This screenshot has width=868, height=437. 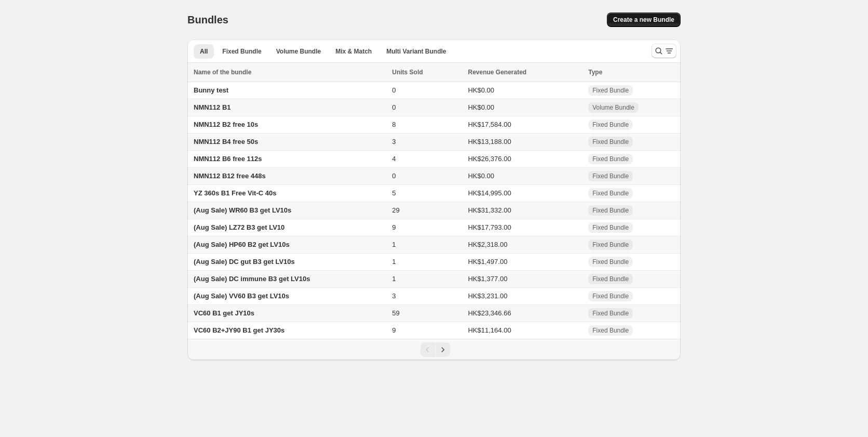 What do you see at coordinates (489, 210) in the screenshot?
I see `span: HK$31,332.00` at bounding box center [489, 210].